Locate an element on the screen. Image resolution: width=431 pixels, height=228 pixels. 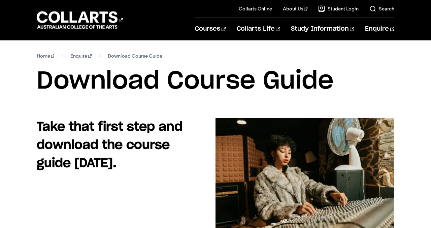
a: About Us is located at coordinates (295, 9).